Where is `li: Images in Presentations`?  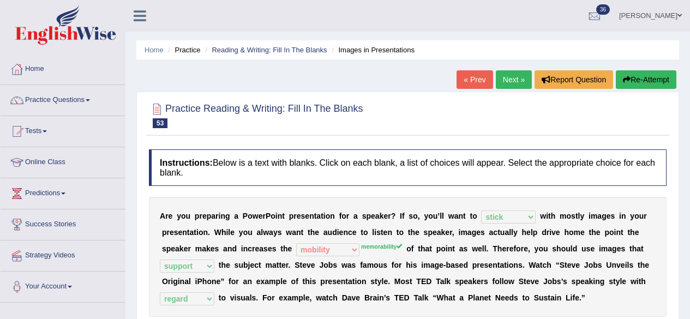
li: Images in Presentations is located at coordinates (371, 50).